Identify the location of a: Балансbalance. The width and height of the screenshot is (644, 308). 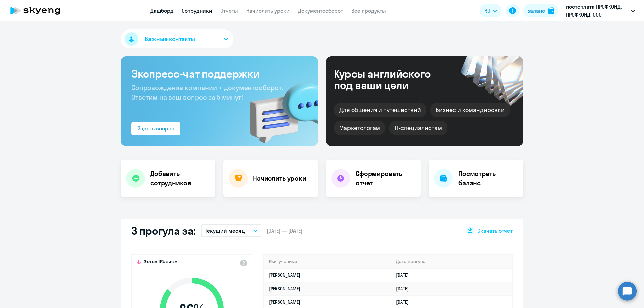
(540, 11).